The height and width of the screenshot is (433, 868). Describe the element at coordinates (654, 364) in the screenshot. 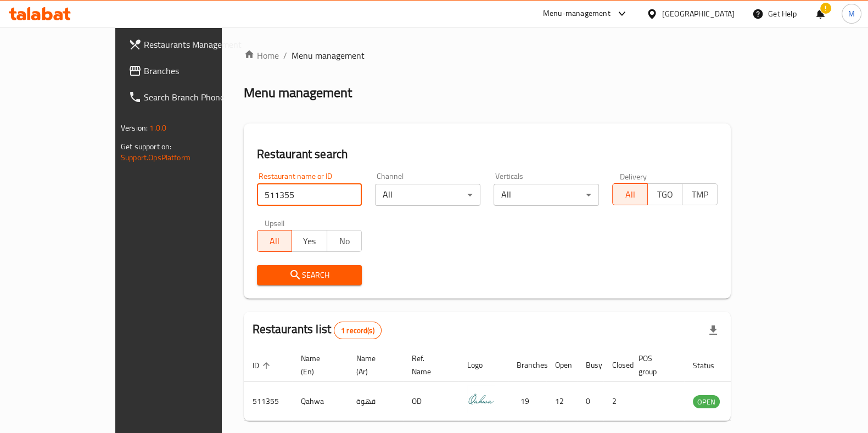

I see `span: POS group` at that location.